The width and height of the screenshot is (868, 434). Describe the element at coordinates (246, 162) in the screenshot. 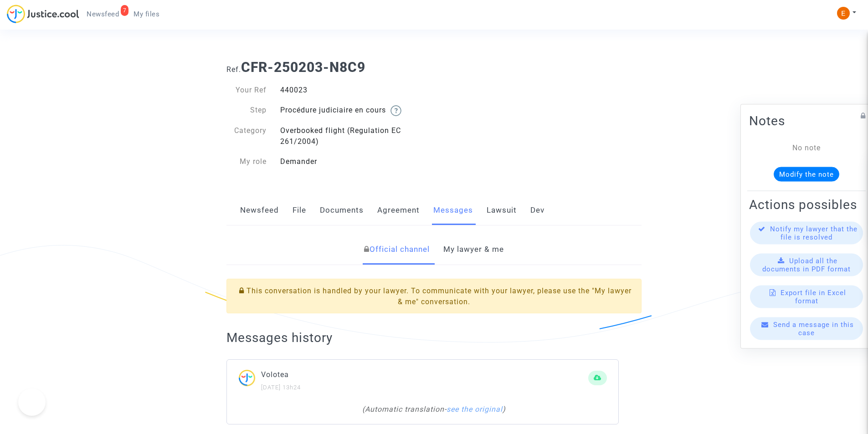

I see `div: My role` at that location.